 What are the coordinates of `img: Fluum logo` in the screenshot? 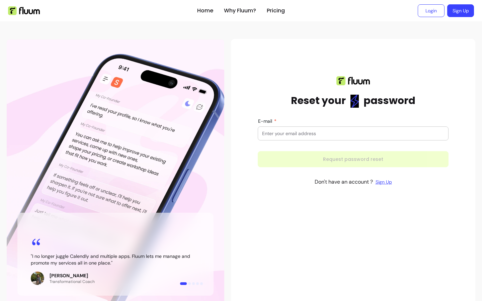 It's located at (353, 81).